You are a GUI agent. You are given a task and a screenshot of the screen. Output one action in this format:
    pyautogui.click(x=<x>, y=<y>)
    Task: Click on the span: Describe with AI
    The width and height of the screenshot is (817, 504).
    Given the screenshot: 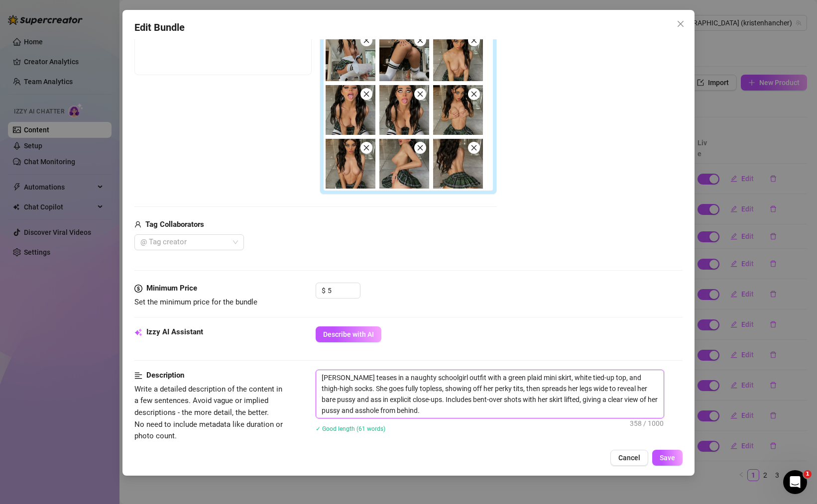 What is the action you would take?
    pyautogui.click(x=348, y=335)
    